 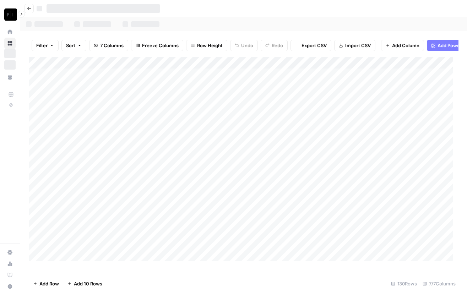 What do you see at coordinates (406, 45) in the screenshot?
I see `span: Add Column` at bounding box center [406, 45].